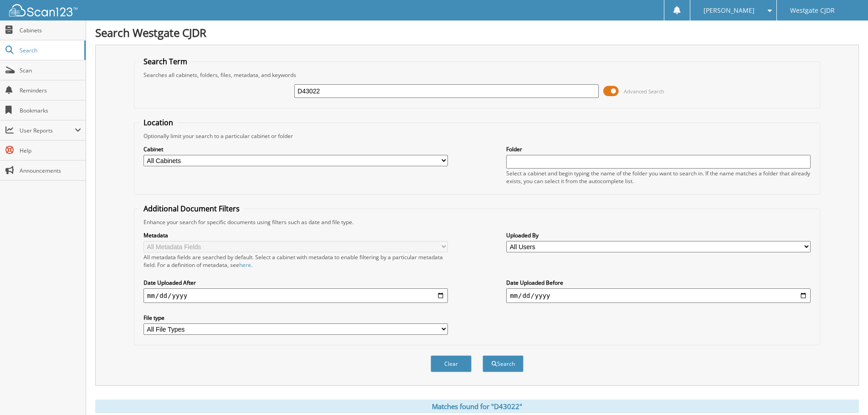  I want to click on label: Folder, so click(658, 149).